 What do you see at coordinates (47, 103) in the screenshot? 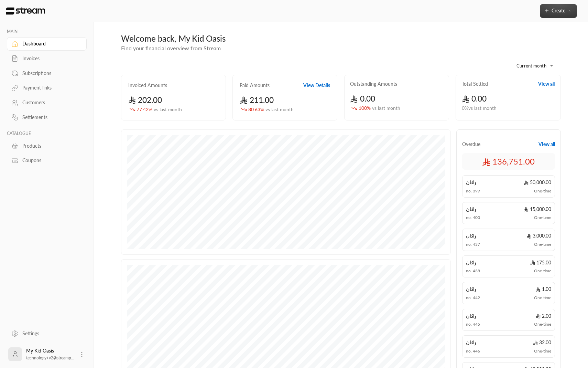
I see `a: Customers` at bounding box center [47, 103].